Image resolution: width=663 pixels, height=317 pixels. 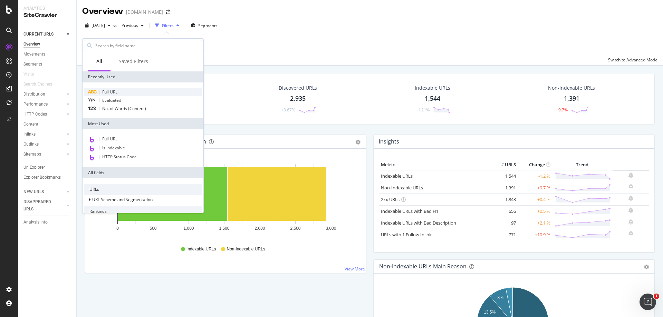 I want to click on div: Saved Filters, so click(x=133, y=61).